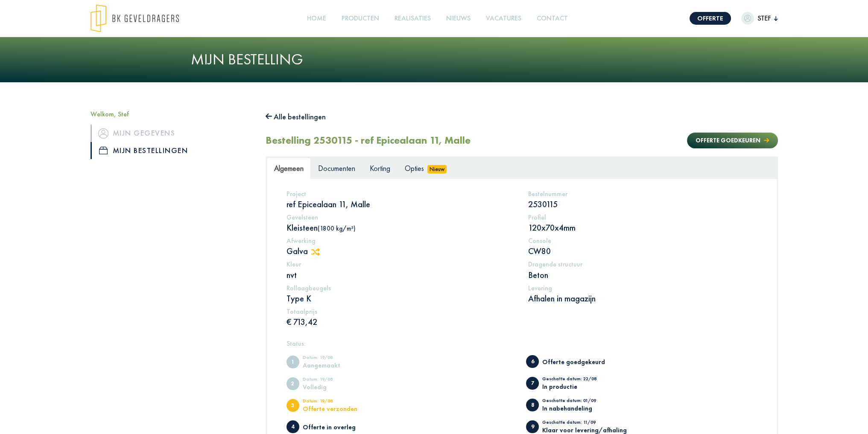  I want to click on h5: Rollaagbeugels, so click(401, 288).